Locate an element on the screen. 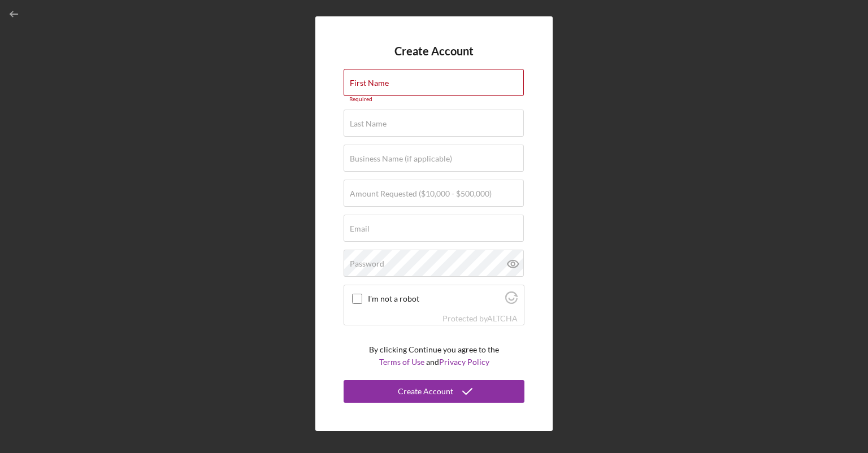 The height and width of the screenshot is (453, 868). a: Terms of Use is located at coordinates (402, 361).